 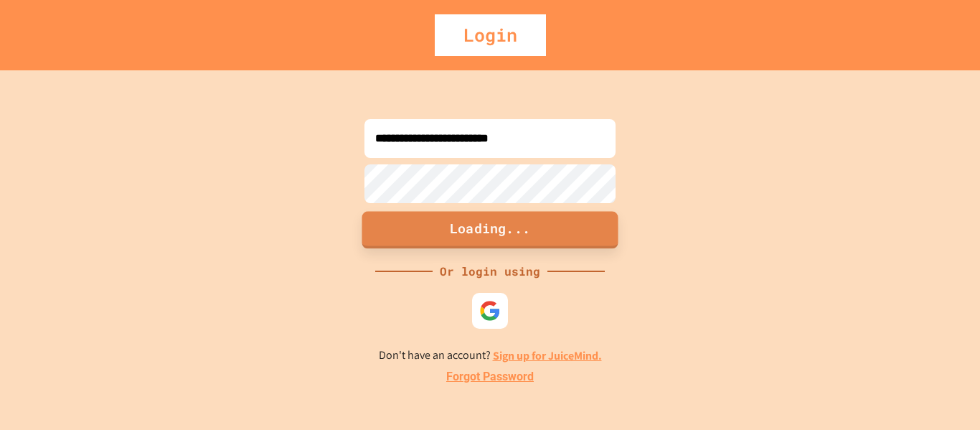 What do you see at coordinates (490, 355) in the screenshot?
I see `p: Don't have an account?` at bounding box center [490, 355].